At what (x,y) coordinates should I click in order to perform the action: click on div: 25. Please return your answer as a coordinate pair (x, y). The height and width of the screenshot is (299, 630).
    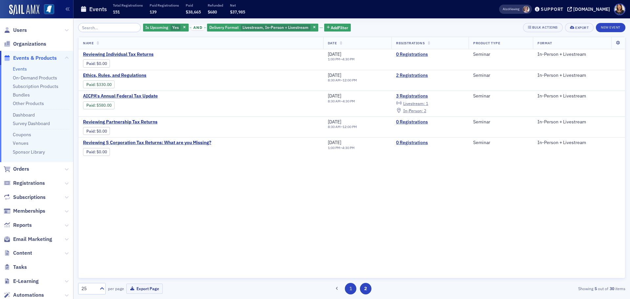
    Looking at the image, I should click on (89, 288).